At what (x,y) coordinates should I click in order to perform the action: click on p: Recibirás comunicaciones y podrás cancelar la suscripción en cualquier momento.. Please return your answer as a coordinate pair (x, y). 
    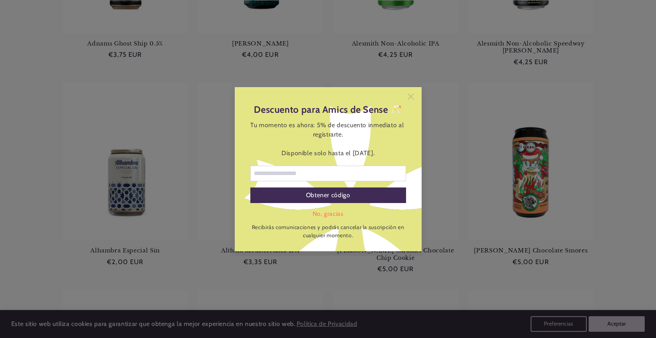
    Looking at the image, I should click on (328, 232).